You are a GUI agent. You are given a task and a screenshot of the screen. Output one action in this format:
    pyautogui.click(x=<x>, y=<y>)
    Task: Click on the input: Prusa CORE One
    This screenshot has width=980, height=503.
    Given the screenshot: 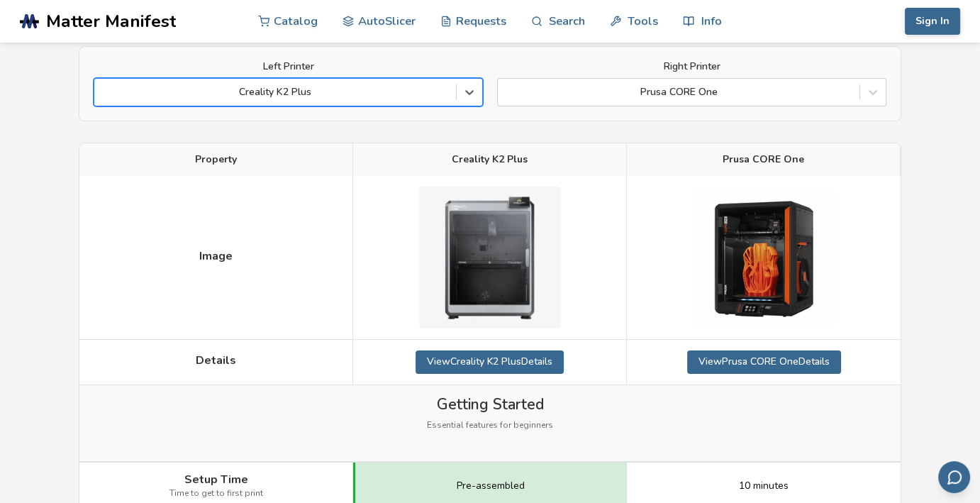 What is the action you would take?
    pyautogui.click(x=506, y=92)
    